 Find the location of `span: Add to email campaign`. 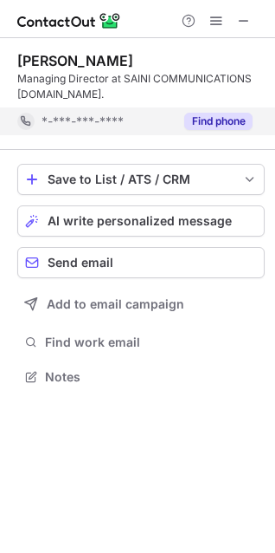

span: Add to email campaign is located at coordinates (115, 304).